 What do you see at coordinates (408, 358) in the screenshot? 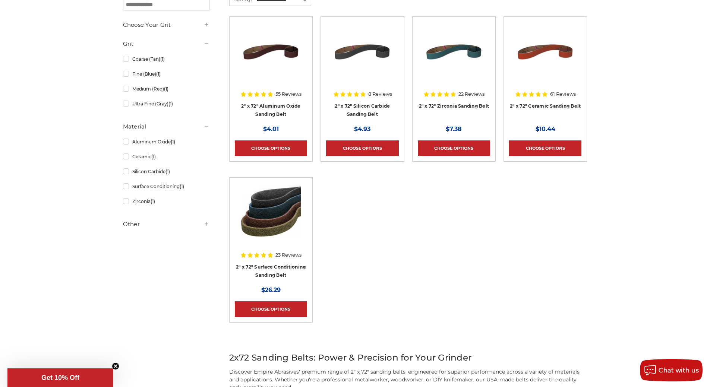
I see `h2: 2x72 Sanding Belts: Power & Precision for Your Grinder` at bounding box center [408, 358].